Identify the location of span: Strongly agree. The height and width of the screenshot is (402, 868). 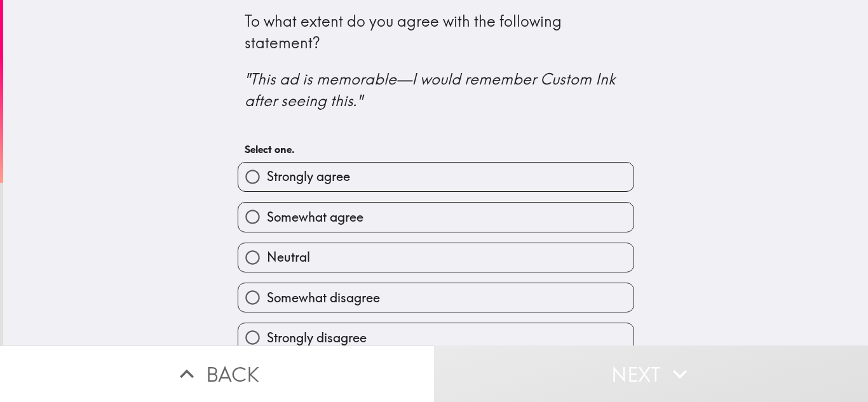
(308, 176).